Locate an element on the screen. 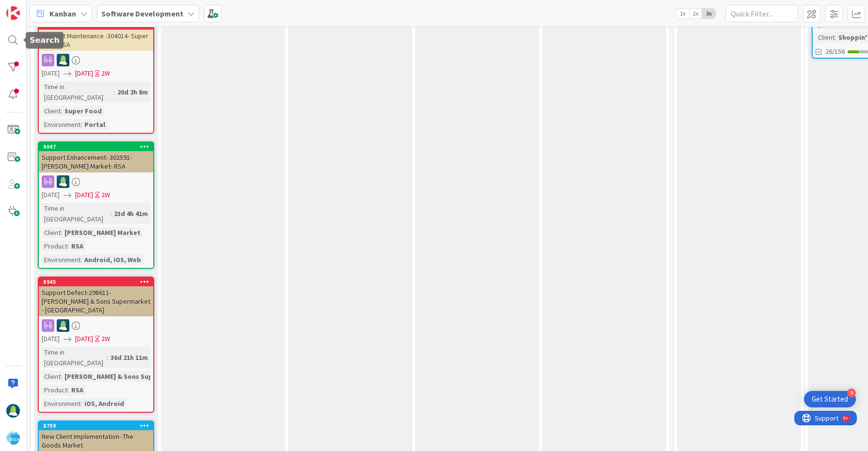 The image size is (868, 451). div: 9081Support Maintenance -304014- Super Food-RSA is located at coordinates (96, 36).